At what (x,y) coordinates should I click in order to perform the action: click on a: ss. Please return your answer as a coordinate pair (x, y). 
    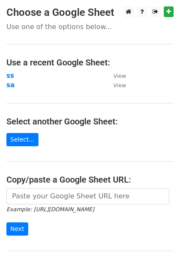
    Looking at the image, I should click on (10, 76).